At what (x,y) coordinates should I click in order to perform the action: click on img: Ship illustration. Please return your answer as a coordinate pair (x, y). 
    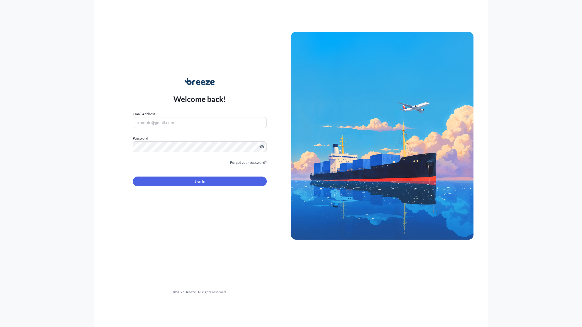
    Looking at the image, I should click on (382, 136).